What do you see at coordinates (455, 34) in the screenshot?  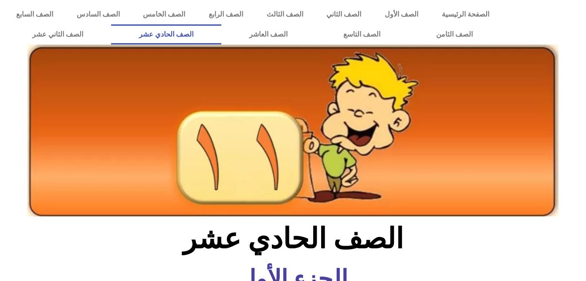 I see `a: الصف الثامن` at bounding box center [455, 34].